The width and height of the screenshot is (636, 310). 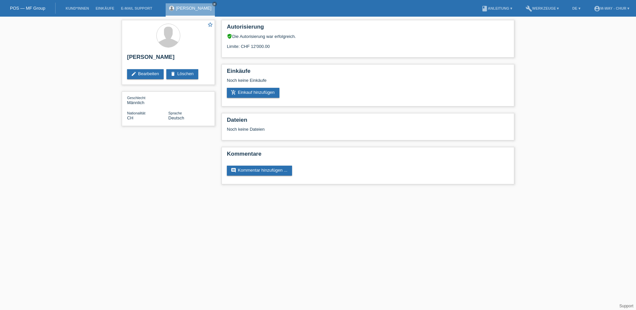 What do you see at coordinates (173, 74) in the screenshot?
I see `i: delete` at bounding box center [173, 74].